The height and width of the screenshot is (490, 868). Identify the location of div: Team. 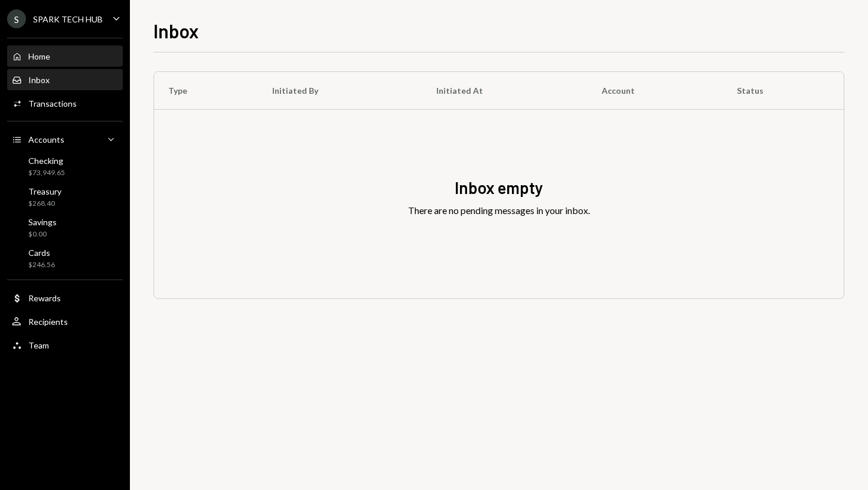
(38, 345).